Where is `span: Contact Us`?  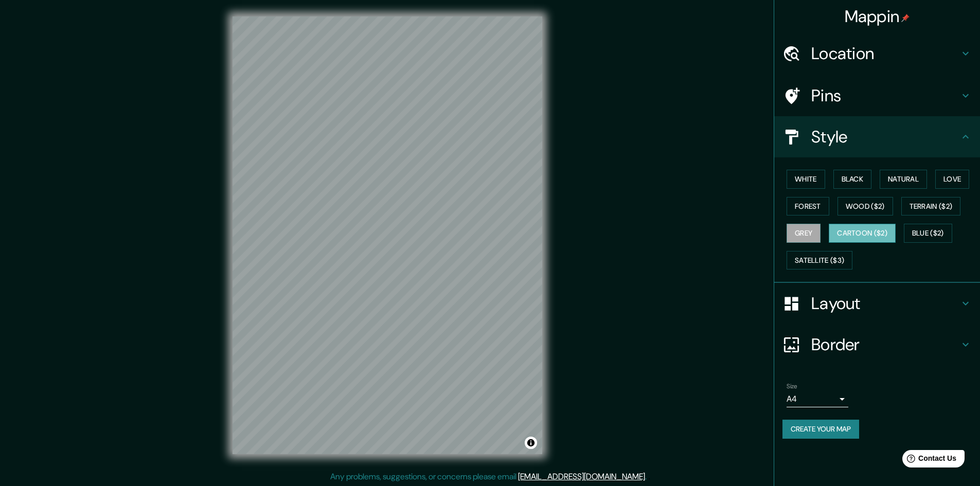
span: Contact Us is located at coordinates (49, 12).